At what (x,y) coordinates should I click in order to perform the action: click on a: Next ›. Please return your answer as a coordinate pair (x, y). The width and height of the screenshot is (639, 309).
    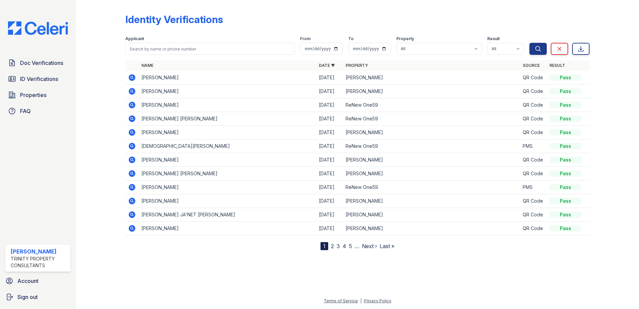
    Looking at the image, I should click on (369, 246).